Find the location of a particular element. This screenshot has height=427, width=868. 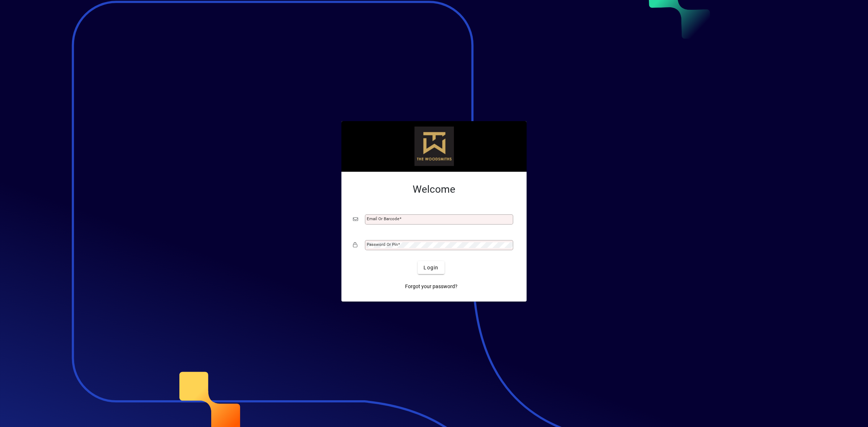

button: Login is located at coordinates (431, 268).